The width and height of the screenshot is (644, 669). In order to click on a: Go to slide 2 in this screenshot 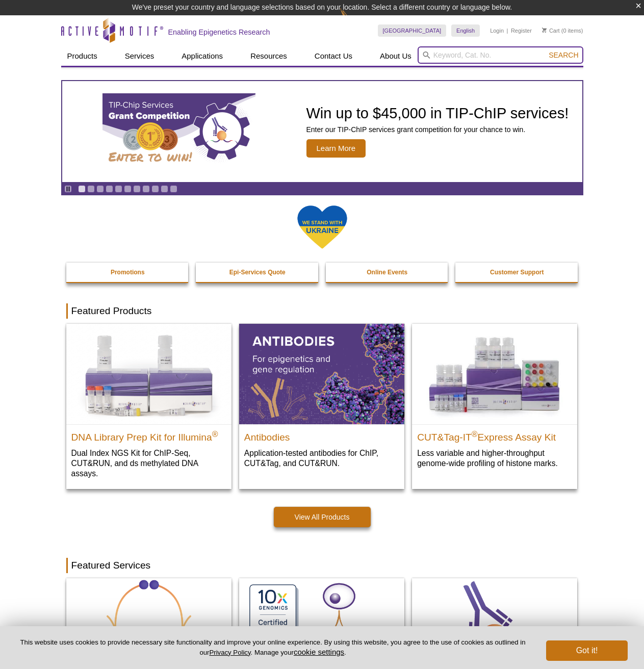, I will do `click(90, 189)`.